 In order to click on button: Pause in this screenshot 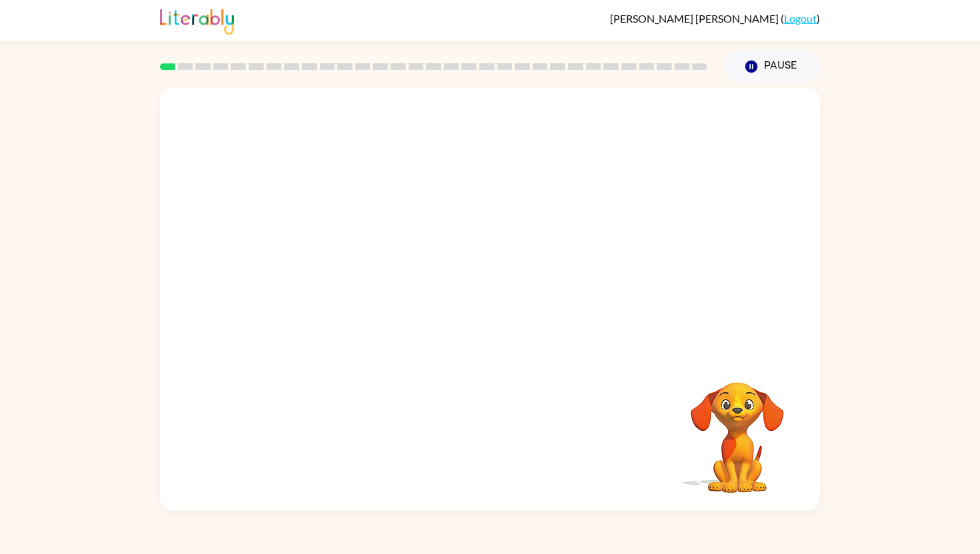, I will do `click(771, 67)`.